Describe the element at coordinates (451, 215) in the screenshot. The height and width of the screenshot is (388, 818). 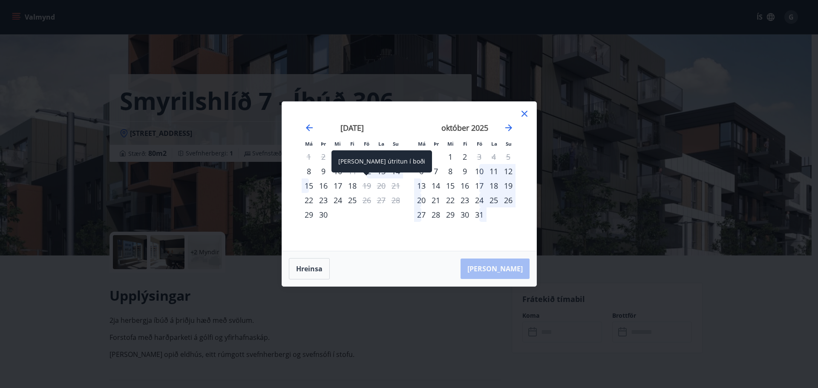
I see `div: 29` at that location.